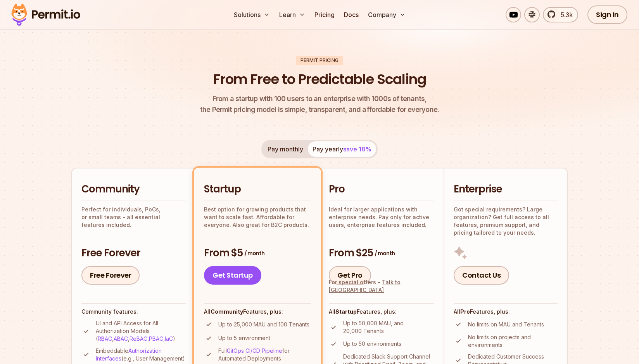  What do you see at coordinates (244, 338) in the screenshot?
I see `p: Up to 5 environment` at bounding box center [244, 338].